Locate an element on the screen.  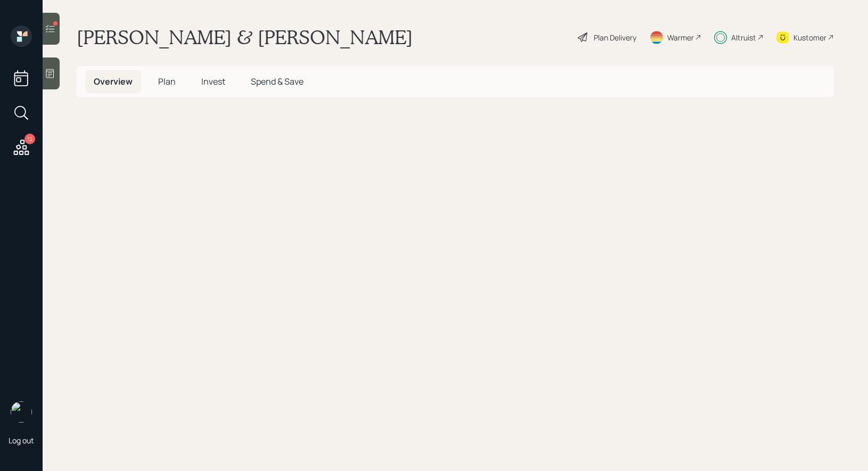
span: Invest is located at coordinates (213, 82).